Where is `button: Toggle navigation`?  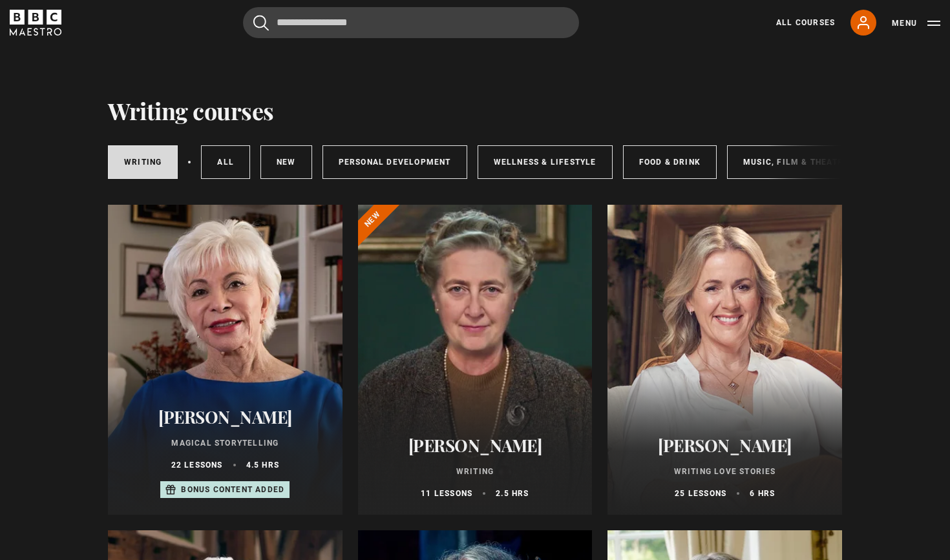 button: Toggle navigation is located at coordinates (916, 23).